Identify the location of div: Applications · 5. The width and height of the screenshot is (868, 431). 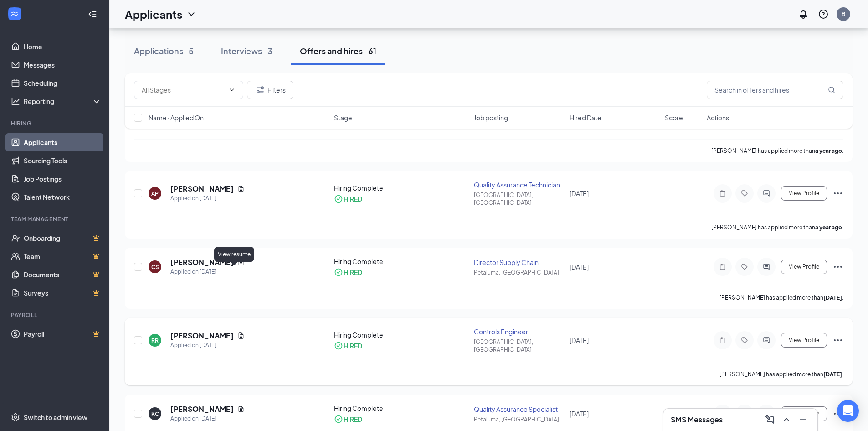
(164, 51).